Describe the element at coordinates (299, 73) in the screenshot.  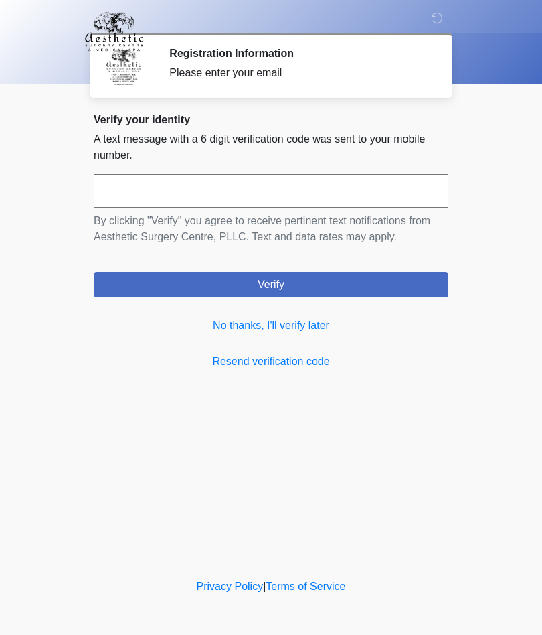
I see `div: Please enter your email` at that location.